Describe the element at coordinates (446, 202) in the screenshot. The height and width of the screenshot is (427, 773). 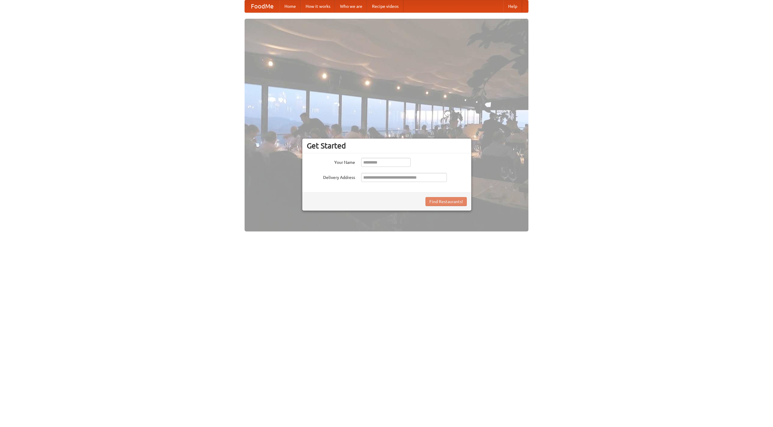
I see `button: Find Restaurants!` at that location.